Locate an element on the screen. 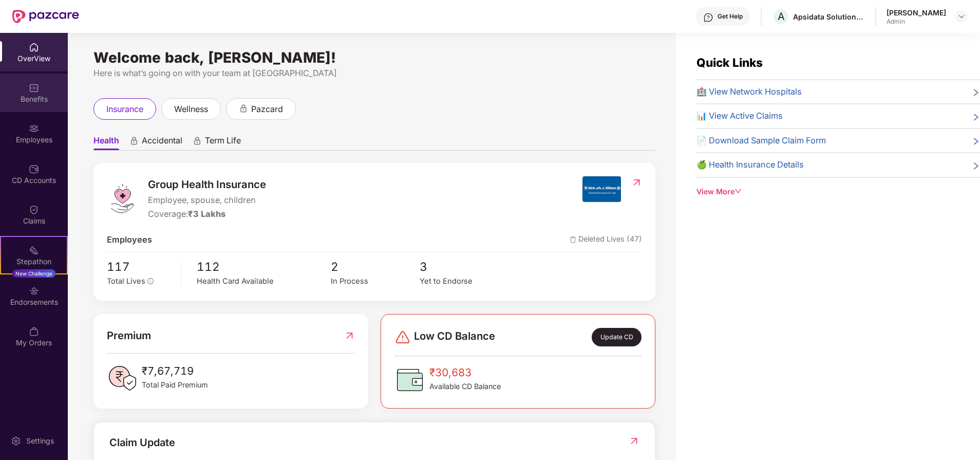  span: 📄 Download Sample Claim Form is located at coordinates (762, 141).